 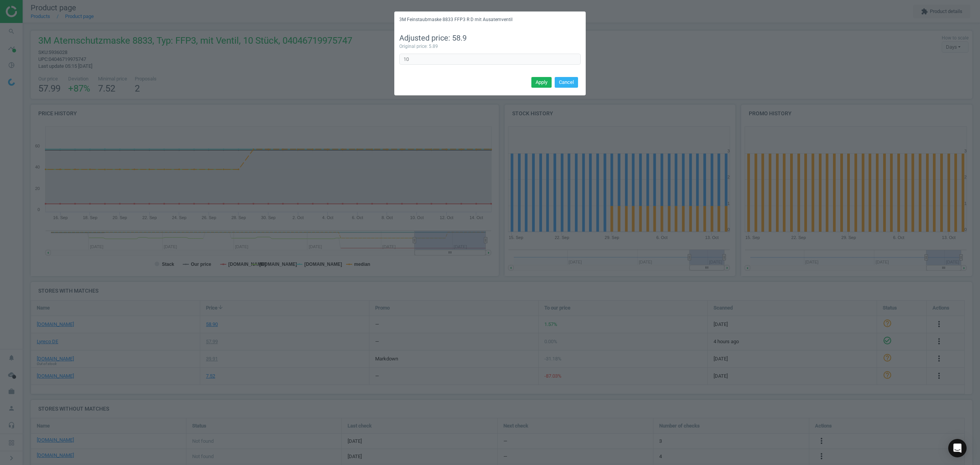 I want to click on div: Original price: 5.89, so click(x=490, y=47).